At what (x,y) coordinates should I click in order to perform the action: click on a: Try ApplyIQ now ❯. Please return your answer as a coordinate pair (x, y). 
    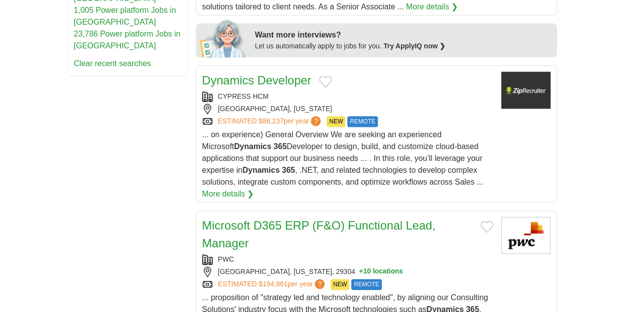
    Looking at the image, I should click on (414, 46).